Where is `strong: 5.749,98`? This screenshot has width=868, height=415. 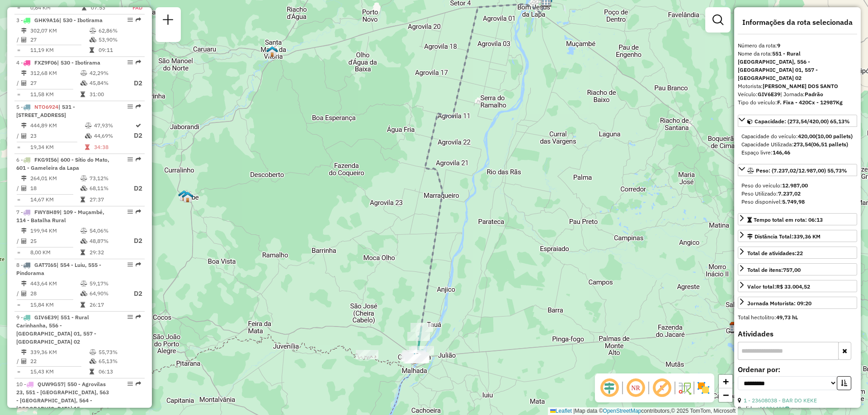
strong: 5.749,98 is located at coordinates (794, 201).